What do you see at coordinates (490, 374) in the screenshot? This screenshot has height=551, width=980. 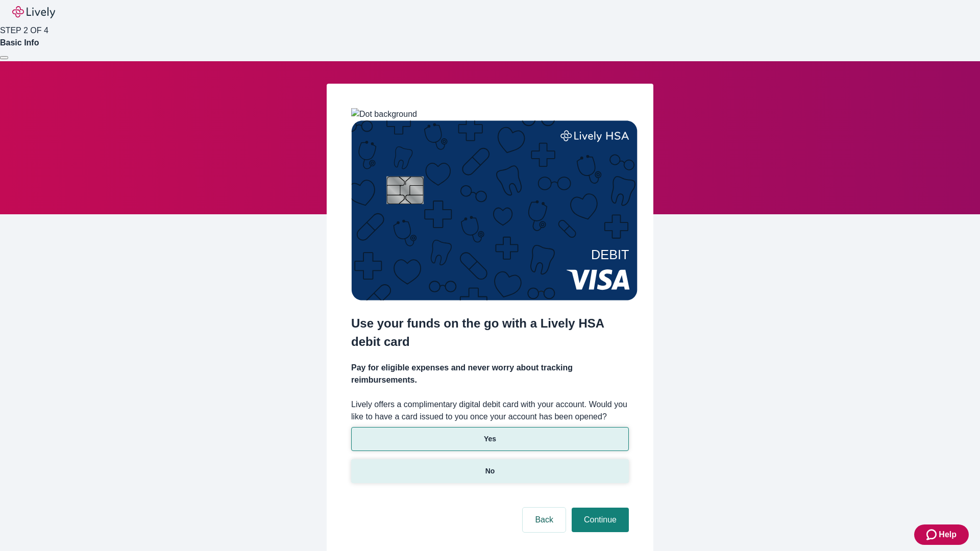 I see `h4: Pay for eligible expenses and never worry about tracking reimbursements.` at bounding box center [490, 374].